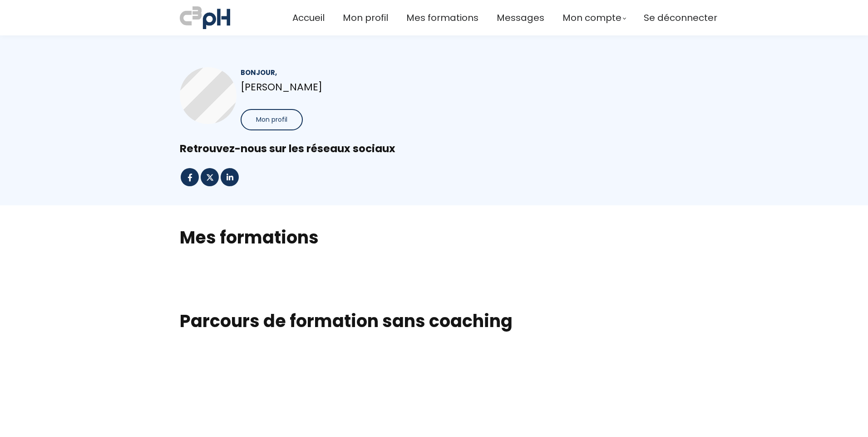  Describe the element at coordinates (592, 18) in the screenshot. I see `span: Mon compte` at that location.